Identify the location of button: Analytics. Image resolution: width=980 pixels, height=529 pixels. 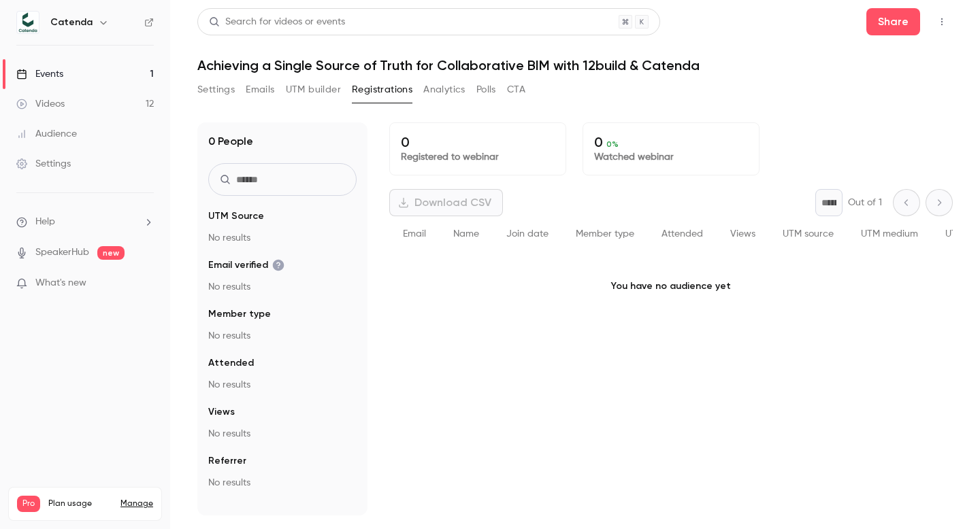
(444, 90).